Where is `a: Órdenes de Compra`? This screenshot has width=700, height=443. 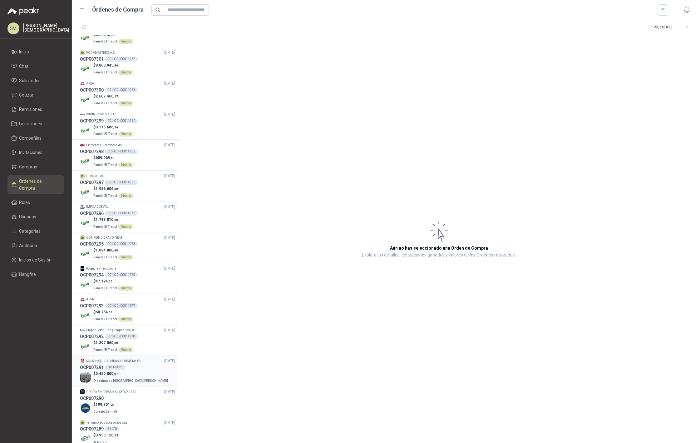 a: Órdenes de Compra is located at coordinates (36, 185).